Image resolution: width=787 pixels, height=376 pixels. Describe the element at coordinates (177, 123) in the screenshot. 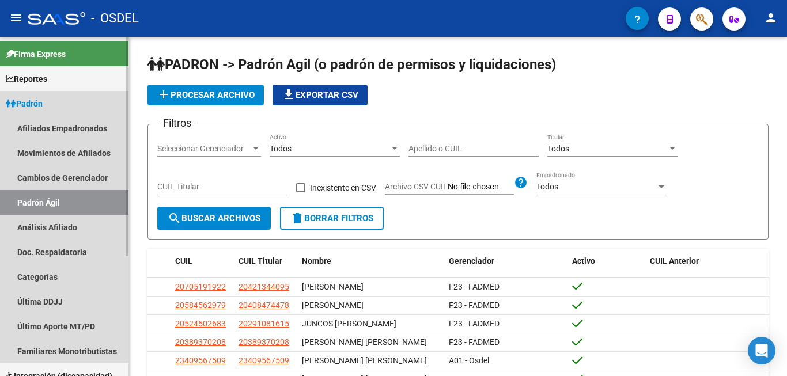

I see `h3: Filtros` at that location.